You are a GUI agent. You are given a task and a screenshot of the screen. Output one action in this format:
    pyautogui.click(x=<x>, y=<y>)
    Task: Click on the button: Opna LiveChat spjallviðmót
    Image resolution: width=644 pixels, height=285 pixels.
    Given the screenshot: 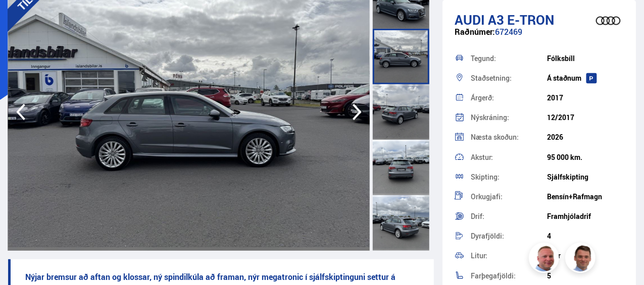 What is the action you would take?
    pyautogui.click(x=23, y=19)
    